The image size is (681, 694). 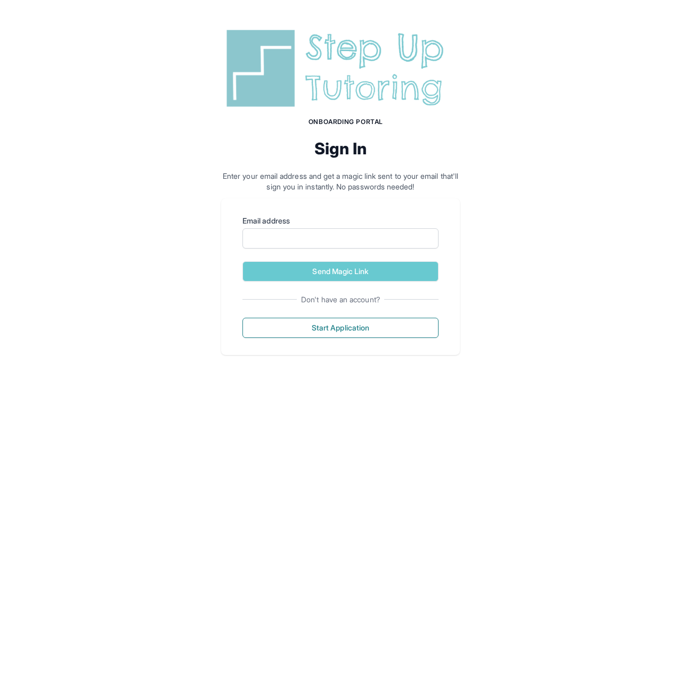 What do you see at coordinates (340, 300) in the screenshot?
I see `span: Don't have an account?` at bounding box center [340, 300].